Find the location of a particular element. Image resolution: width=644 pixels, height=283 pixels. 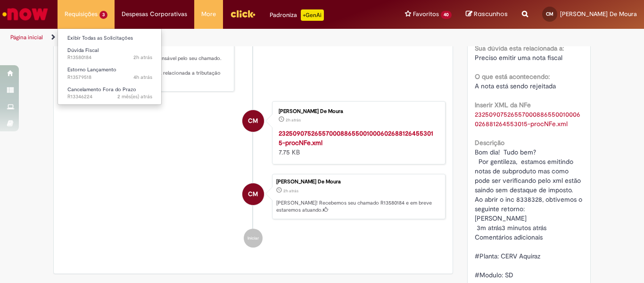

b: Inserir XML da NFe is located at coordinates (503, 105).